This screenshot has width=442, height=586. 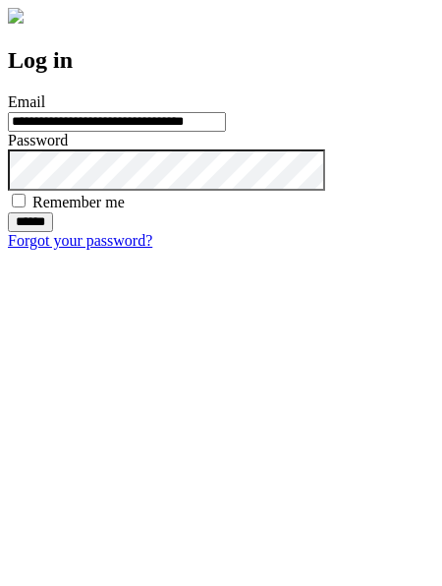 I want to click on label: Remember me, so click(x=79, y=201).